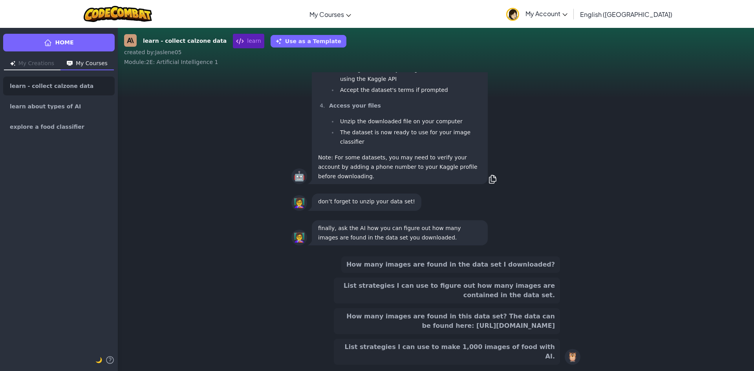  What do you see at coordinates (64, 42) in the screenshot?
I see `span: Home` at bounding box center [64, 42].